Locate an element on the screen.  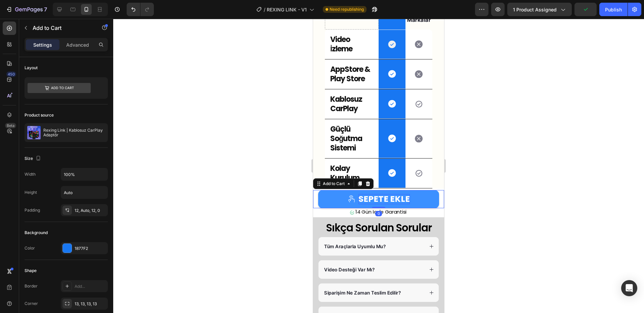
p: Tüm Araçlarla Uyumlu Mu? is located at coordinates (42, 227).